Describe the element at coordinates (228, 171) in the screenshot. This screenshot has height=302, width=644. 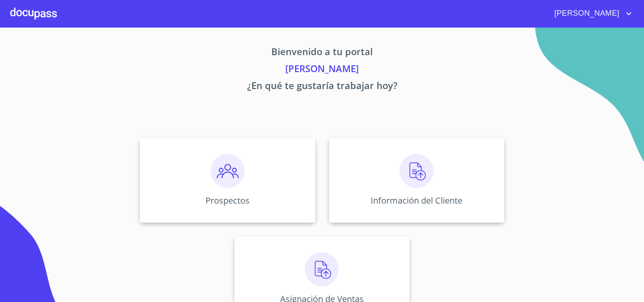
I see `img: prospectos.png` at that location.